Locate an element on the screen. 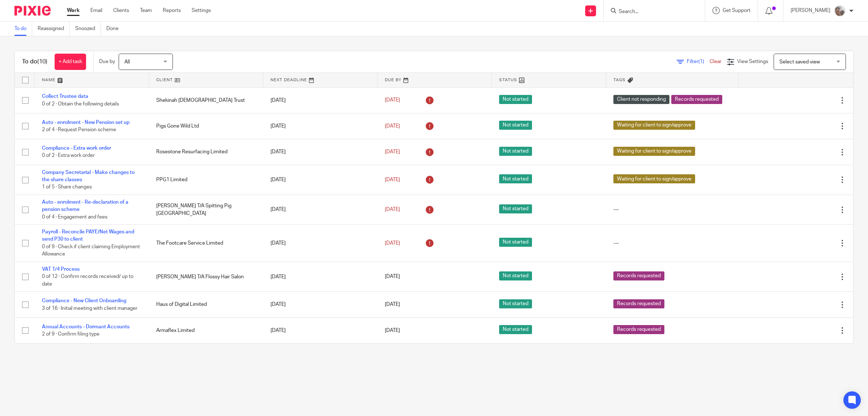  span: (10) is located at coordinates (42, 62).